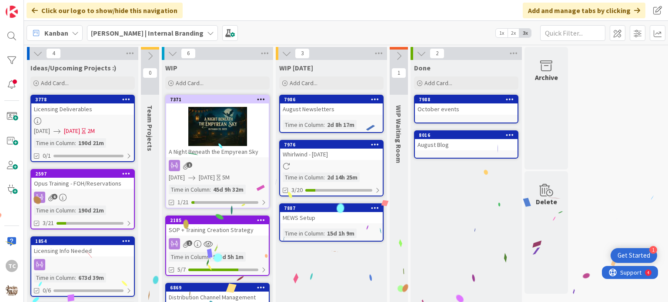 This screenshot has width=668, height=302. What do you see at coordinates (47, 291) in the screenshot?
I see `span: 0/6` at bounding box center [47, 291].